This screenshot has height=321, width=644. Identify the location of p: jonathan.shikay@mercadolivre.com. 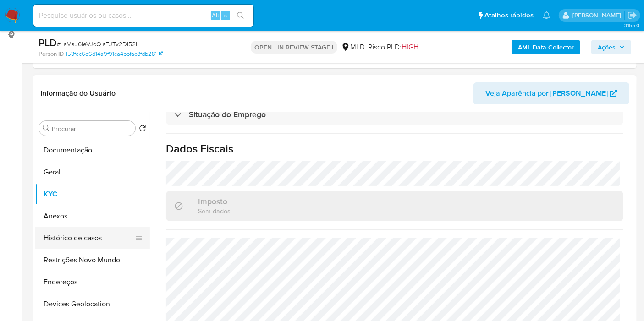
(598, 15).